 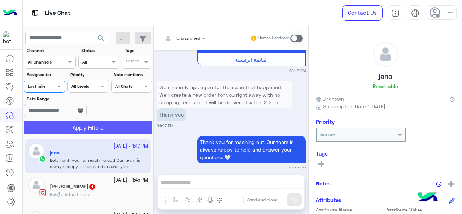 What do you see at coordinates (251, 60) in the screenshot?
I see `span: القائمة الرئيسية` at bounding box center [251, 60].